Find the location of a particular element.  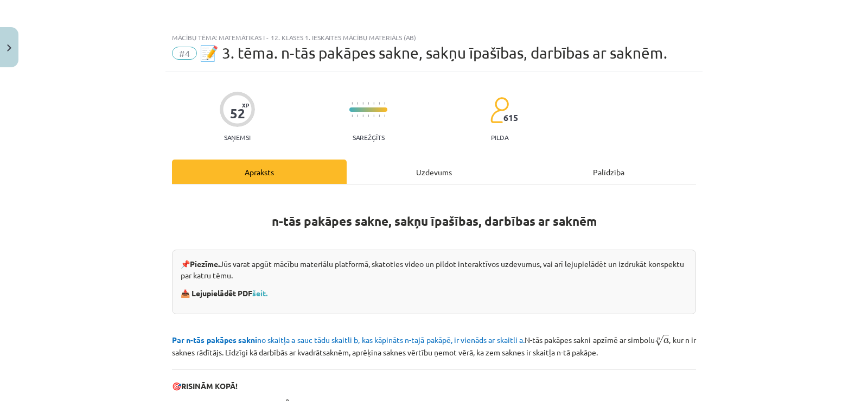

img: students-c634bb4e5e11cddfef0936a35e636f08e4e9abd3cc4e673bd6f9a4125e45ecb1.svg is located at coordinates (499, 110).